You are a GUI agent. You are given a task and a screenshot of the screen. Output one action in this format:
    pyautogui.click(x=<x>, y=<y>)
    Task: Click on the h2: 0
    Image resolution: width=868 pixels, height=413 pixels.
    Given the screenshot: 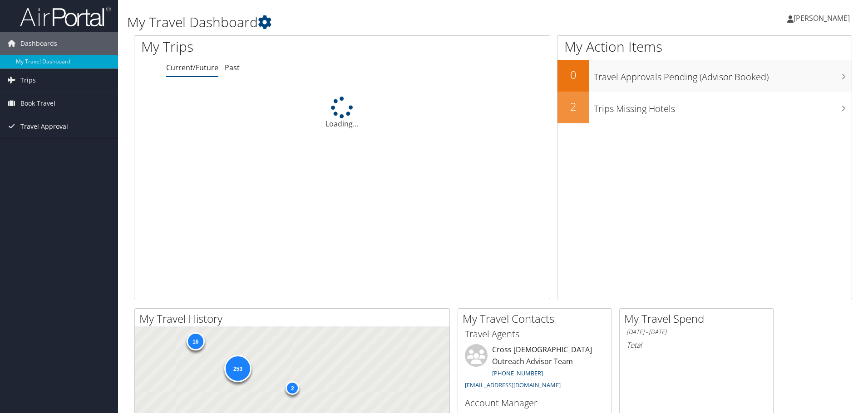 What is the action you would take?
    pyautogui.click(x=573, y=75)
    